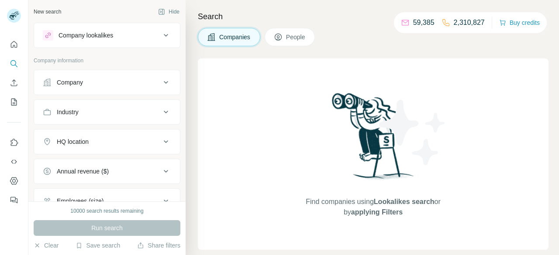 Image resolution: width=559 pixels, height=255 pixels. Describe the element at coordinates (107, 35) in the screenshot. I see `button: Company lookalikes` at that location.